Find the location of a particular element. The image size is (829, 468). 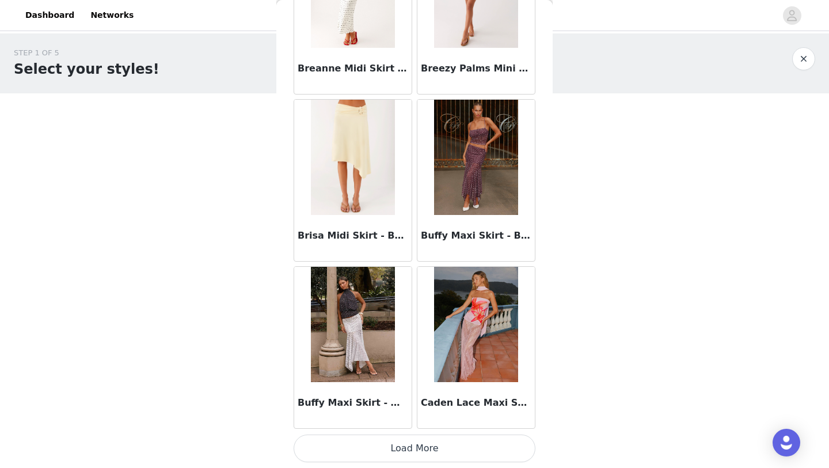

h3: Buffy Maxi Skirt - Burgundy is located at coordinates (476, 236).